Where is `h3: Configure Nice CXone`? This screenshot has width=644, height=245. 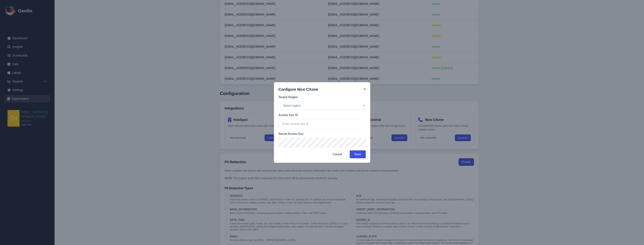
h3: Configure Nice CXone is located at coordinates (298, 89).